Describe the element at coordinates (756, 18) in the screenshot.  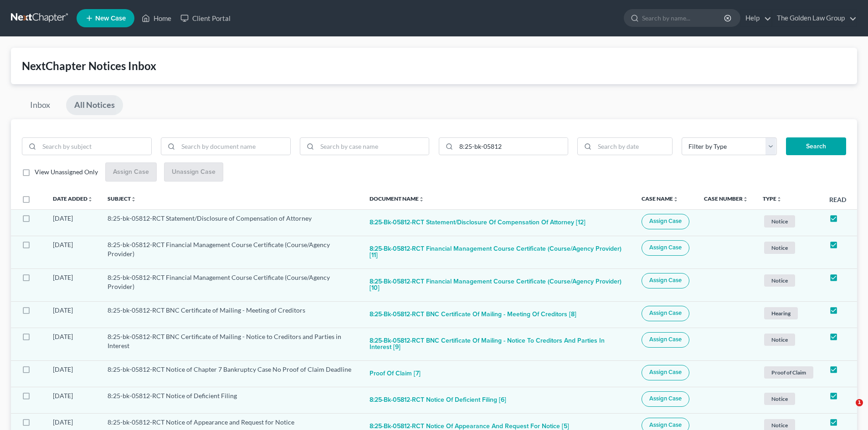
I see `a: Help` at that location.